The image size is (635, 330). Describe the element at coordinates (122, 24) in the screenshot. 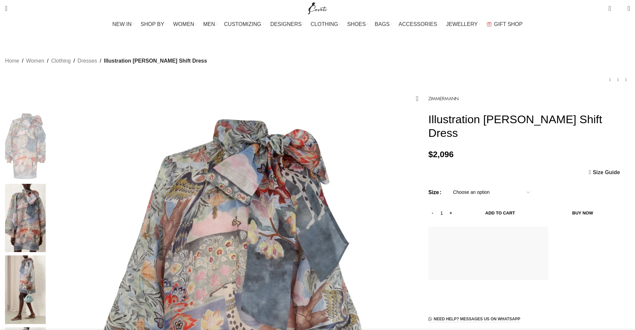

I see `span: NEW IN` at that location.